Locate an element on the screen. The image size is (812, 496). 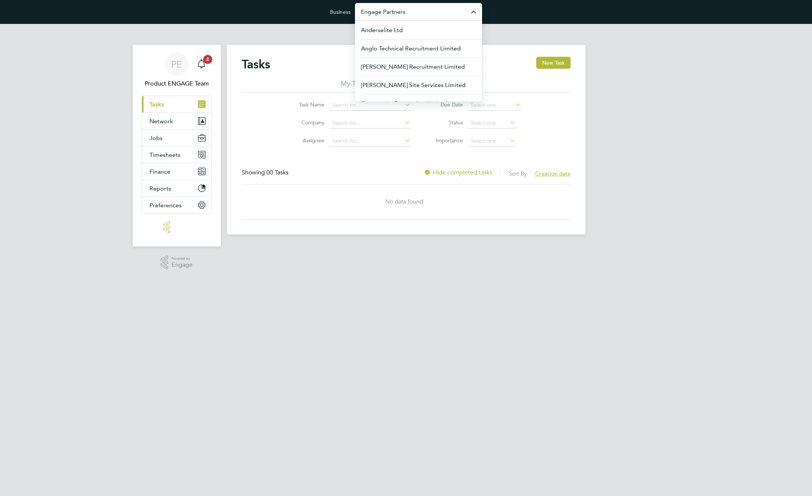
button: Reports is located at coordinates (177, 188).